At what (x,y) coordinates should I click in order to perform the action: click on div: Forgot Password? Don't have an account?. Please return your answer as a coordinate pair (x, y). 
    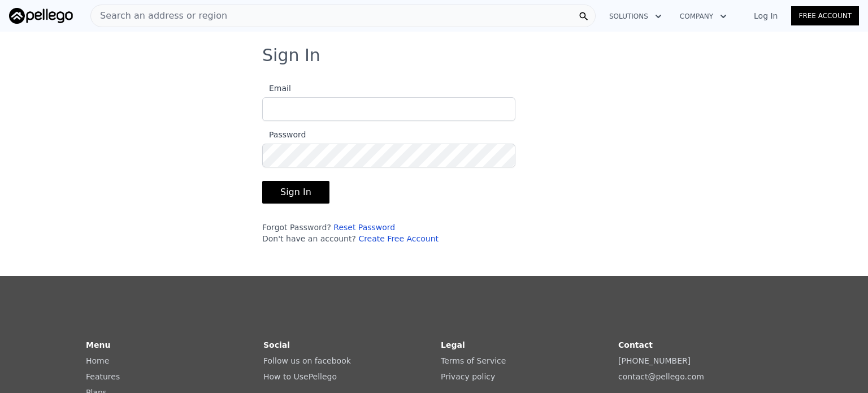
    Looking at the image, I should click on (389, 233).